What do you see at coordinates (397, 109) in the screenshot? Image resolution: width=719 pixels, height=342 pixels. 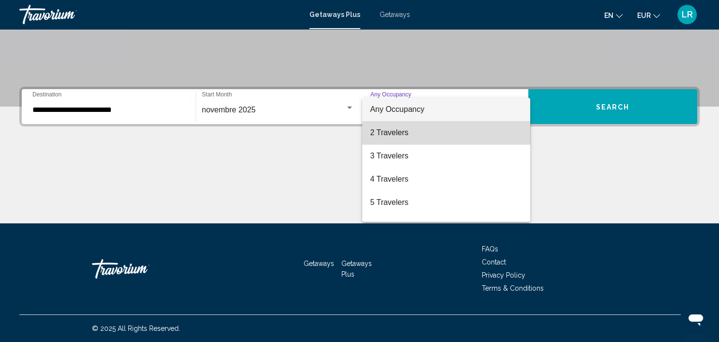 I see `span: Any Occupancy` at bounding box center [397, 109].